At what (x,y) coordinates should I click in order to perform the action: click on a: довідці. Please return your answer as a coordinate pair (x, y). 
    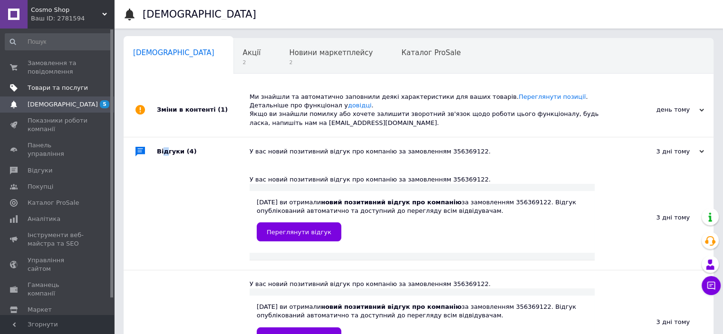
    Looking at the image, I should click on (360, 105).